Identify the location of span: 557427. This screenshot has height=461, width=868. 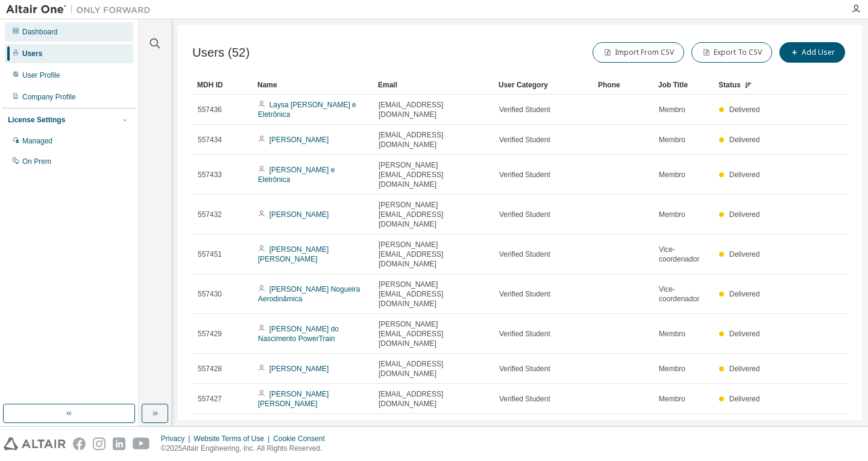
(209, 399).